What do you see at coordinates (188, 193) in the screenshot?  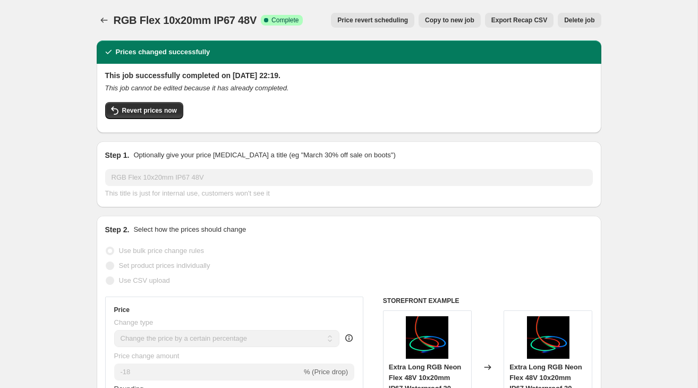 I see `span: This title is just for internal use, customers won't see it` at bounding box center [188, 193].